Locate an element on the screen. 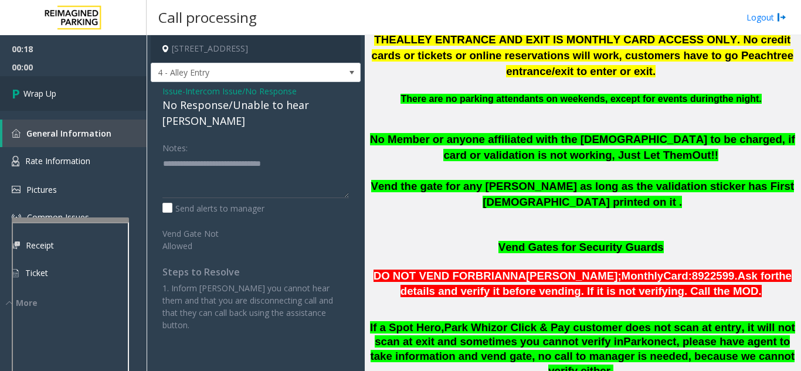 The width and height of the screenshot is (801, 371). span: 4 - Alley Entry is located at coordinates (235, 73).